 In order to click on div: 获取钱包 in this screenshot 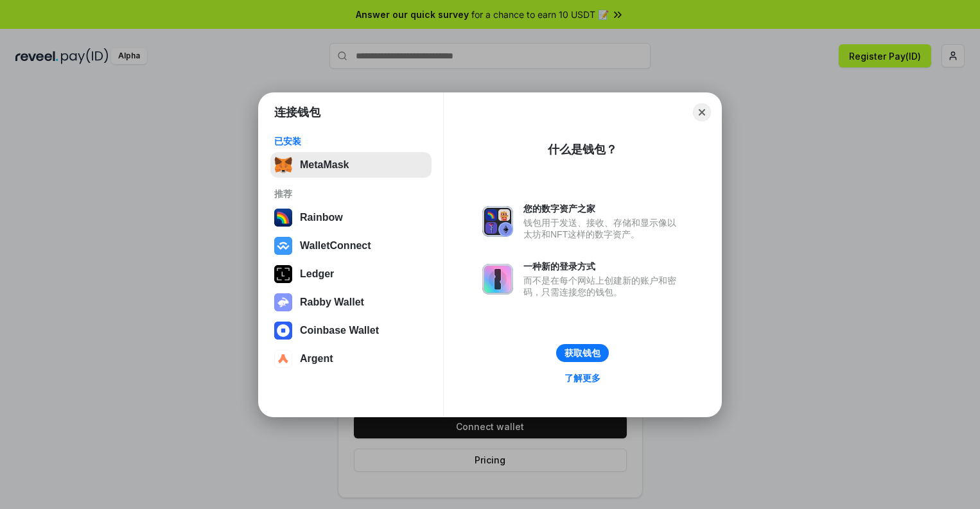, I will do `click(582, 353)`.